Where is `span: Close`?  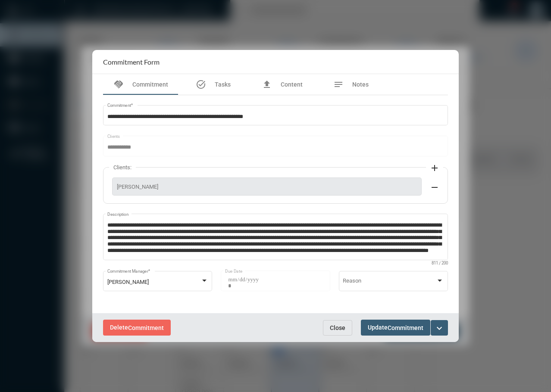 span: Close is located at coordinates (338, 328).